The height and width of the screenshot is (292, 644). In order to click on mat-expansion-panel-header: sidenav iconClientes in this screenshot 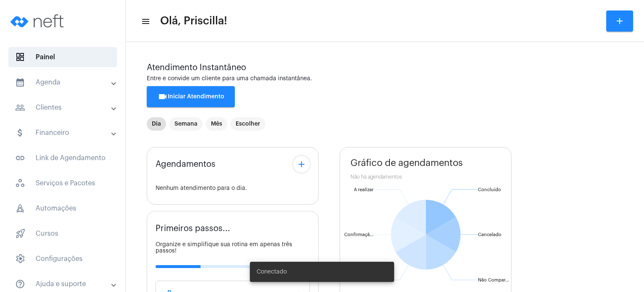, I will do `click(65, 108)`.